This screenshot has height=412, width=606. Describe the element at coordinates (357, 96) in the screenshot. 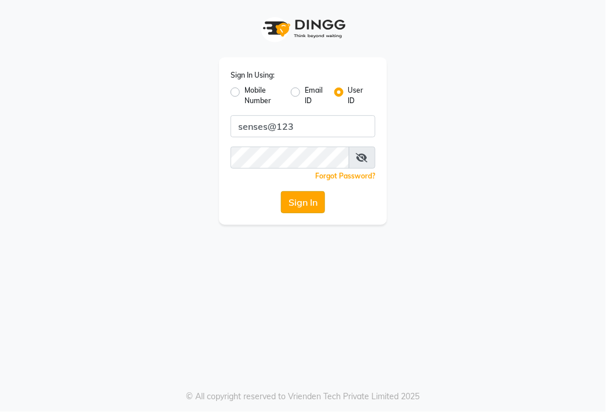

I see `label: User ID` at that location.